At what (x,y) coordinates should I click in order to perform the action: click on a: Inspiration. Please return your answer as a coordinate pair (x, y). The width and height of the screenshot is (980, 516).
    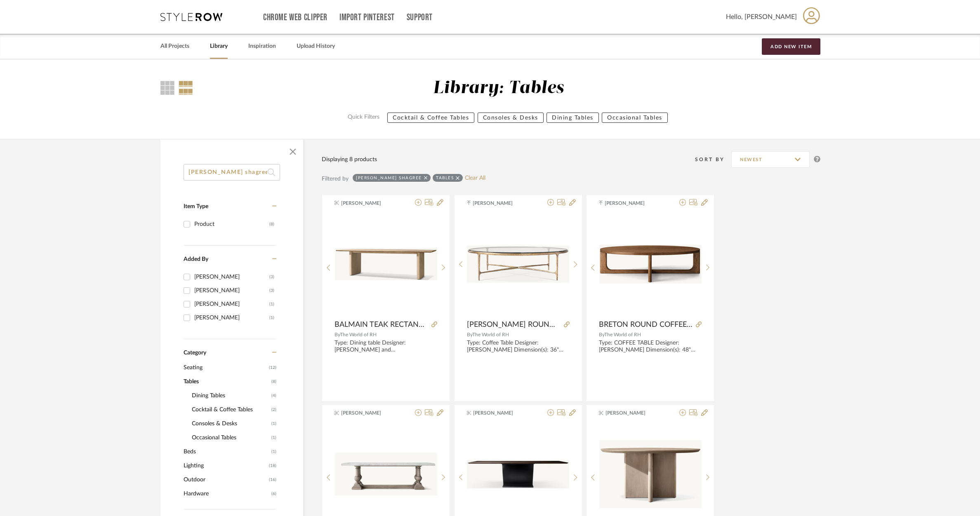
    Looking at the image, I should click on (262, 46).